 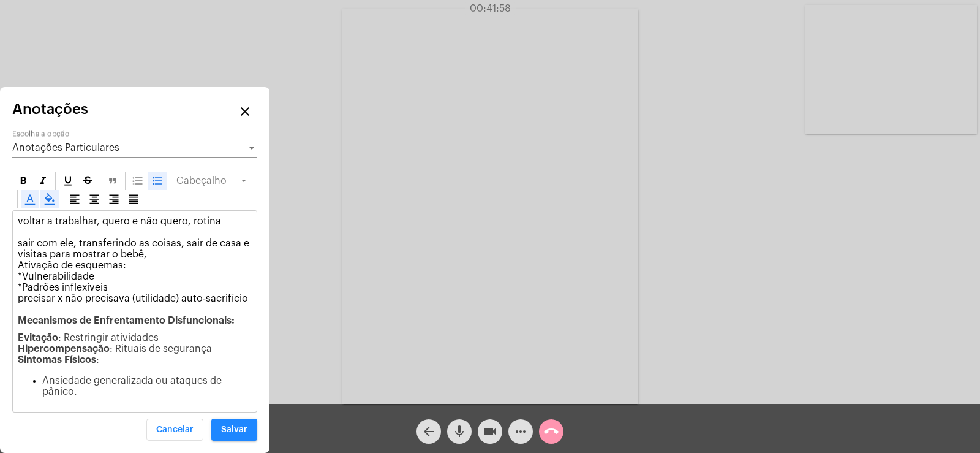 What do you see at coordinates (460, 431) in the screenshot?
I see `mat-icon: mic` at bounding box center [460, 431].